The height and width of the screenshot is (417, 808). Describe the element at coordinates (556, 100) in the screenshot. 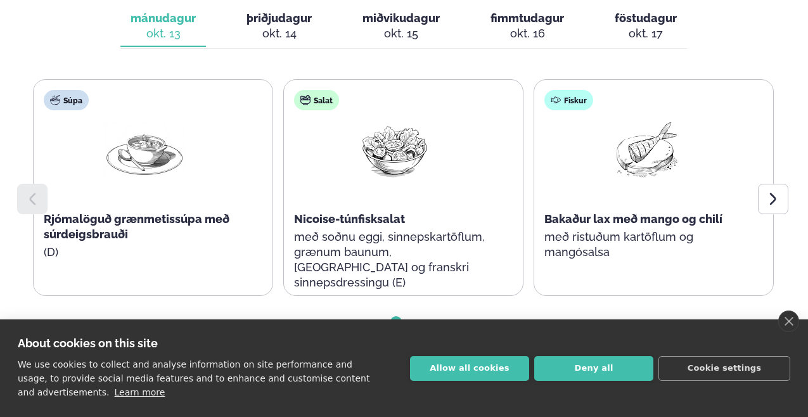

I see `img: fish.svg` at that location.